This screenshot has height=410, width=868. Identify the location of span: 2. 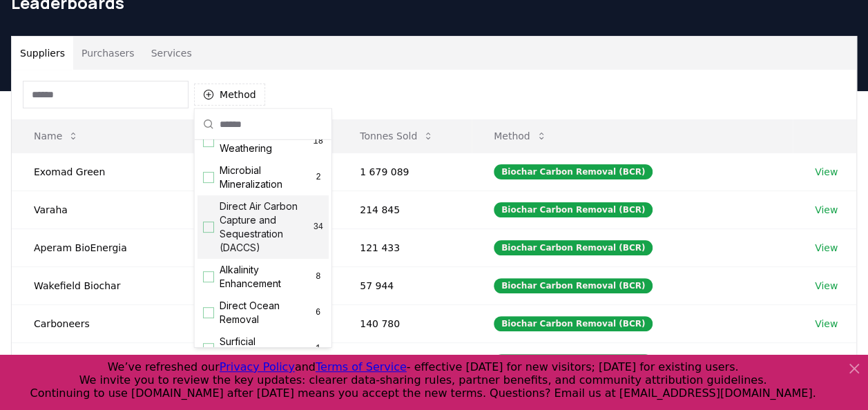
(318, 177).